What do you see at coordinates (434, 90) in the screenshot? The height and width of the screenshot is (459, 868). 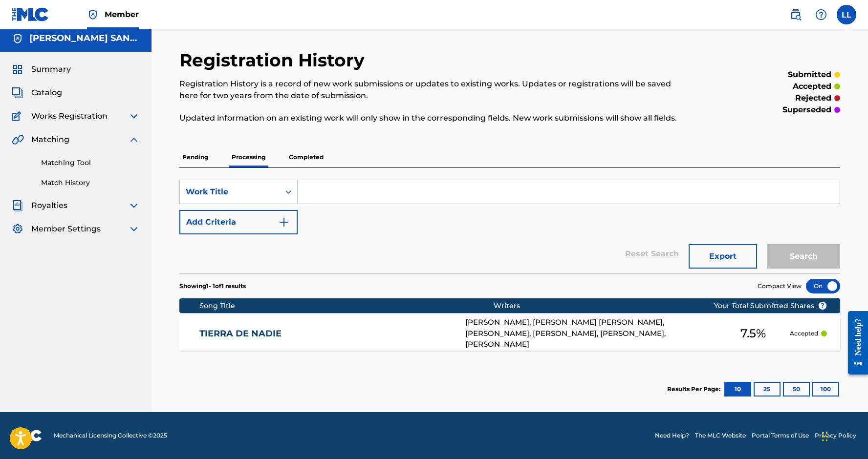 I see `p: Registration History is a record of new work submissions or updates to existing works. Updates or...` at bounding box center [434, 90].